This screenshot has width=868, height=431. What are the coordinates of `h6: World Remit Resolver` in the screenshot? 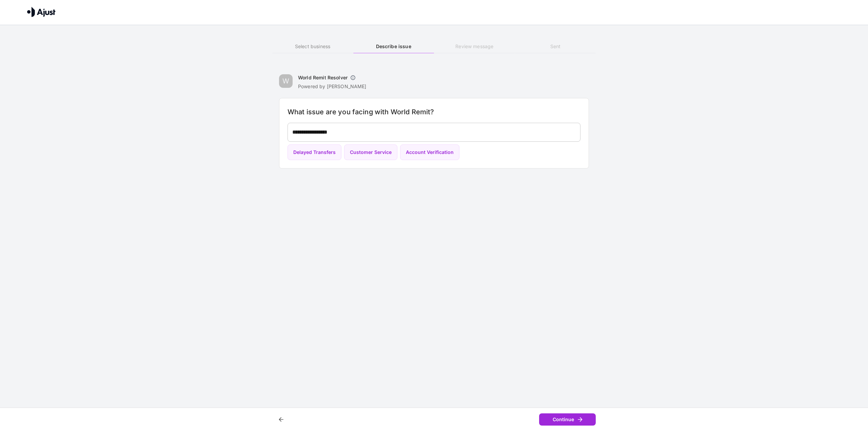 It's located at (323, 77).